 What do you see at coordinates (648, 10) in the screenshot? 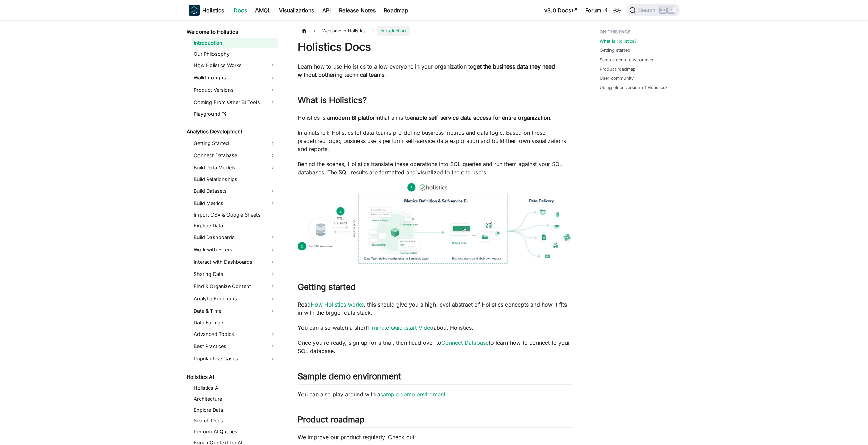
I see `span: Search` at bounding box center [648, 10].